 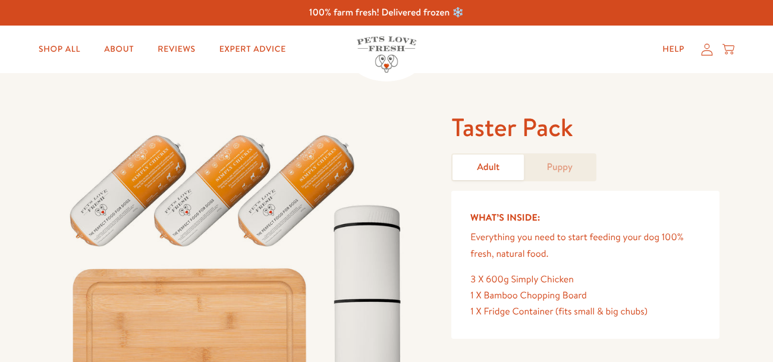 What do you see at coordinates (585, 312) in the screenshot?
I see `div: 1 X Fridge Container (fits small & big chubs)` at bounding box center [585, 312].